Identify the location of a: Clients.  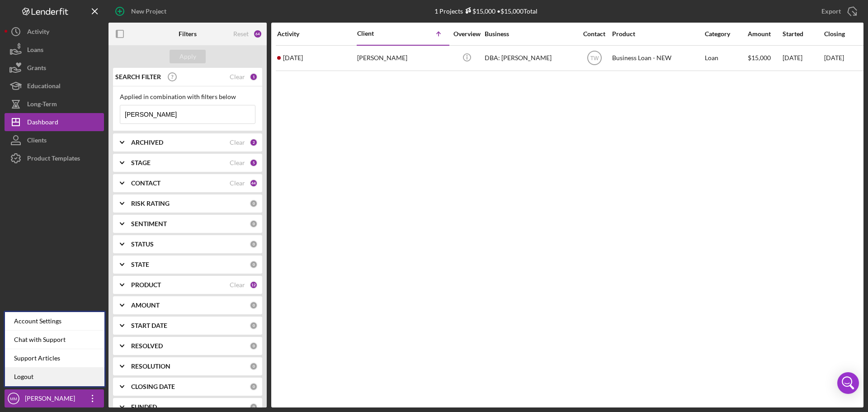
(54, 140).